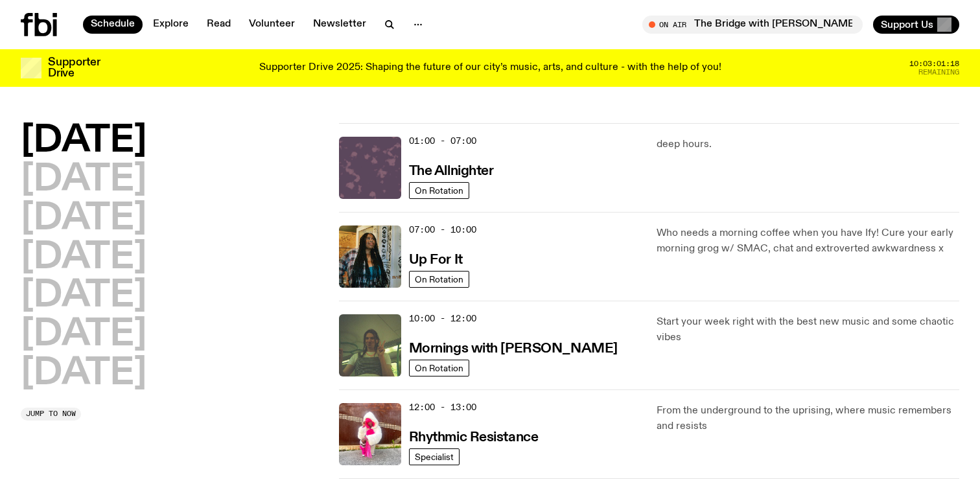 This screenshot has height=486, width=980. I want to click on a: Specialist, so click(435, 456).